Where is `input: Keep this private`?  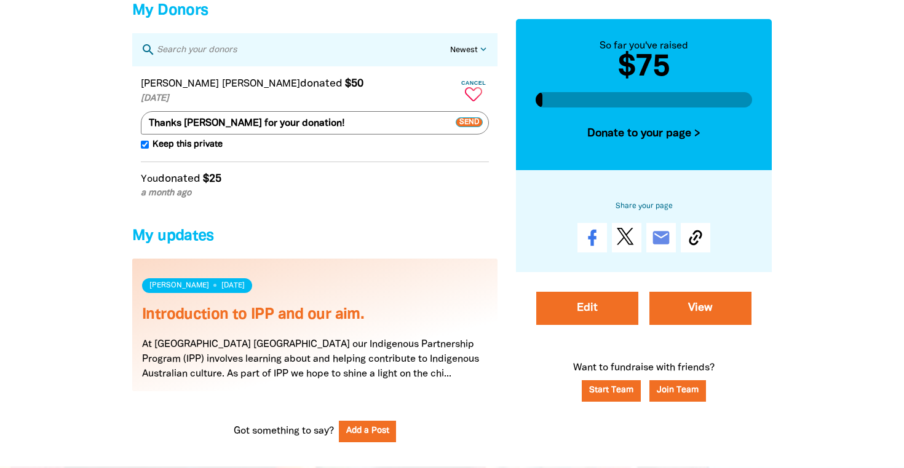
input: Keep this private is located at coordinates (144, 144).